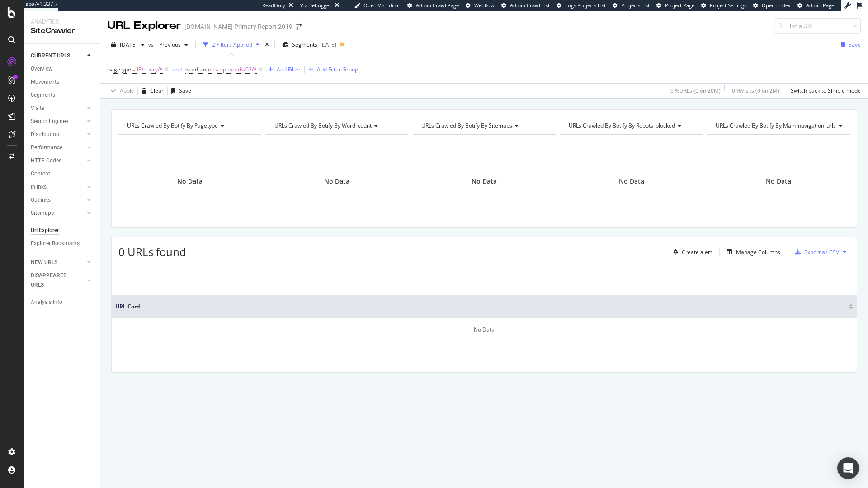  I want to click on div: No Data, so click(484, 330).